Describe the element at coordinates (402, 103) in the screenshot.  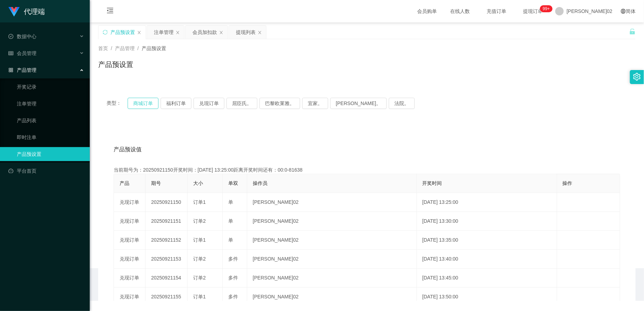
I see `button: 法院。` at that location.